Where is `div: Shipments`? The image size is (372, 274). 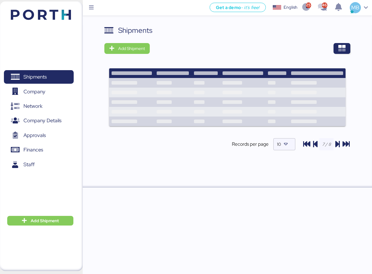
div: Shipments is located at coordinates (135, 30).